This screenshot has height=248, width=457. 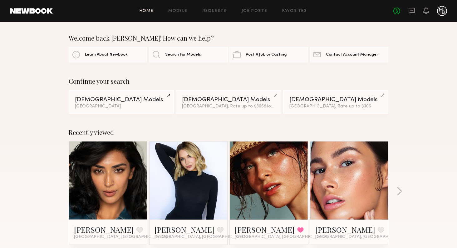 What do you see at coordinates (269, 55) in the screenshot?
I see `a: Post A Job or Casting` at bounding box center [269, 55].